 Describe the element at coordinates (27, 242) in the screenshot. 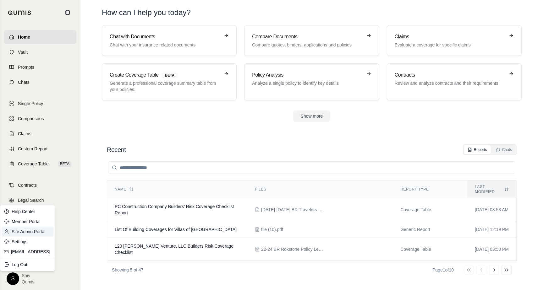

I see `a: Settings` at that location.